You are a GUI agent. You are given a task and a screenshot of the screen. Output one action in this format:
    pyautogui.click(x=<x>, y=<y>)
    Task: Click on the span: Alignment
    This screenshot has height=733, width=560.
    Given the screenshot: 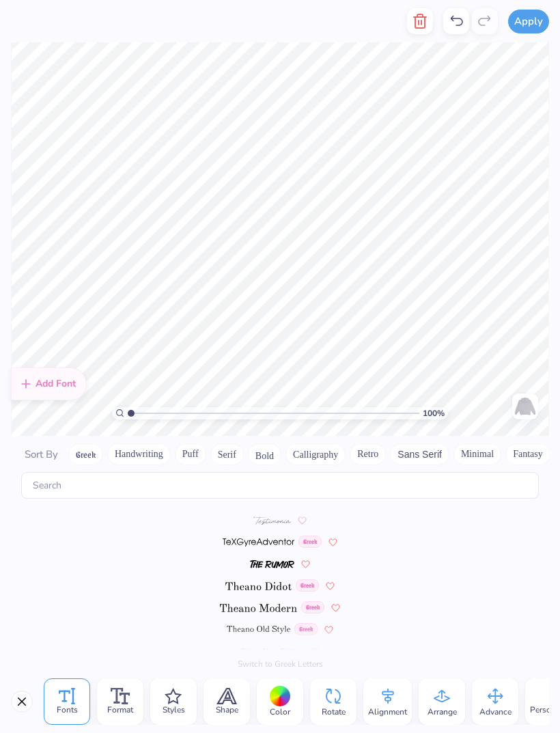 What is the action you would take?
    pyautogui.click(x=387, y=712)
    